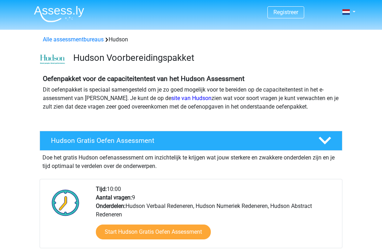 The image size is (382, 250). What do you see at coordinates (114, 197) in the screenshot?
I see `b: Aantal vragen:` at bounding box center [114, 197].